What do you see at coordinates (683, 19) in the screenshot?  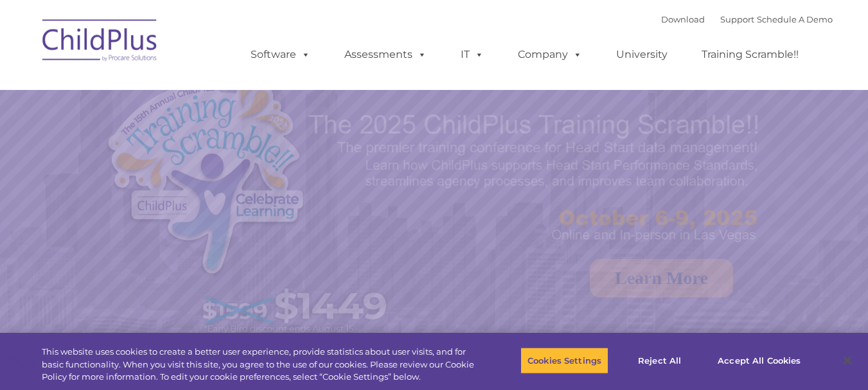 I see `a: Download` at bounding box center [683, 19].